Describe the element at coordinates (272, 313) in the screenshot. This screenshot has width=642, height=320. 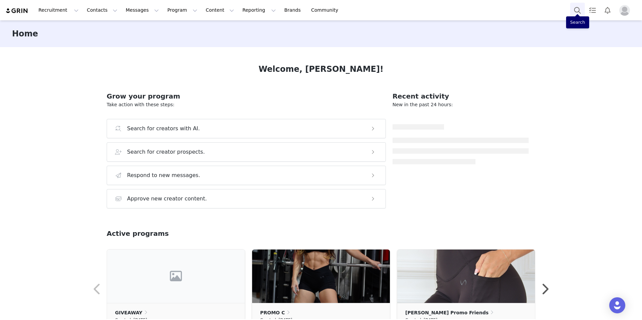
I see `p: PROMO C` at that location.